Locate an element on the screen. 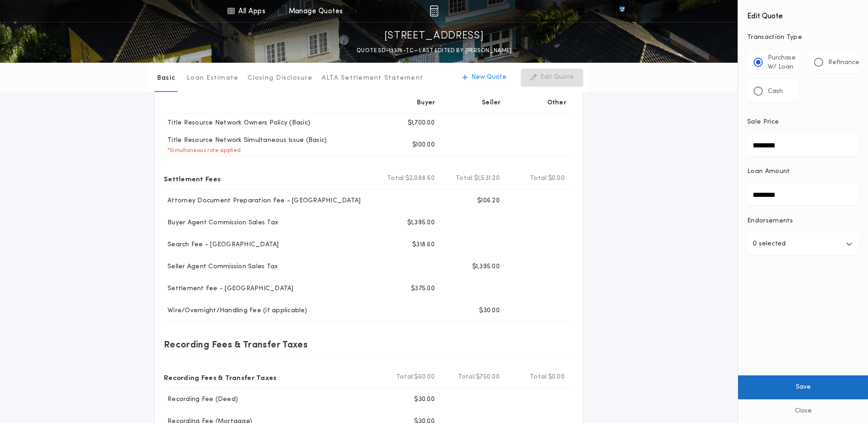  img: img is located at coordinates (434, 11).